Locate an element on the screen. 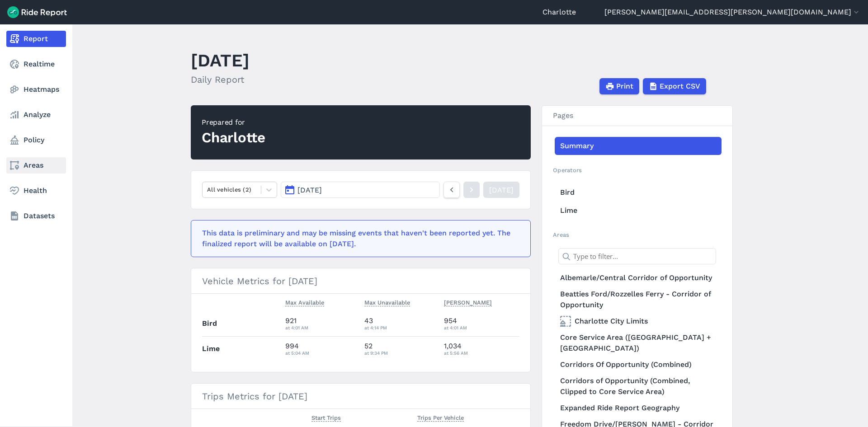 The image size is (868, 427). a: Analyze is located at coordinates (37, 115).